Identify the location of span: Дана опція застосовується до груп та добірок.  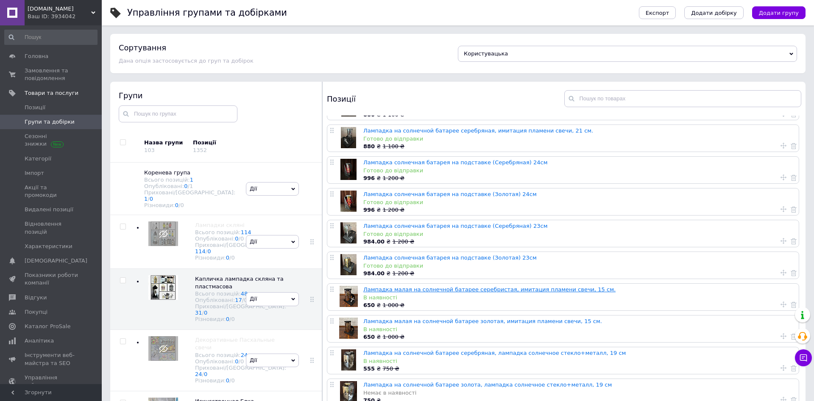
(186, 61).